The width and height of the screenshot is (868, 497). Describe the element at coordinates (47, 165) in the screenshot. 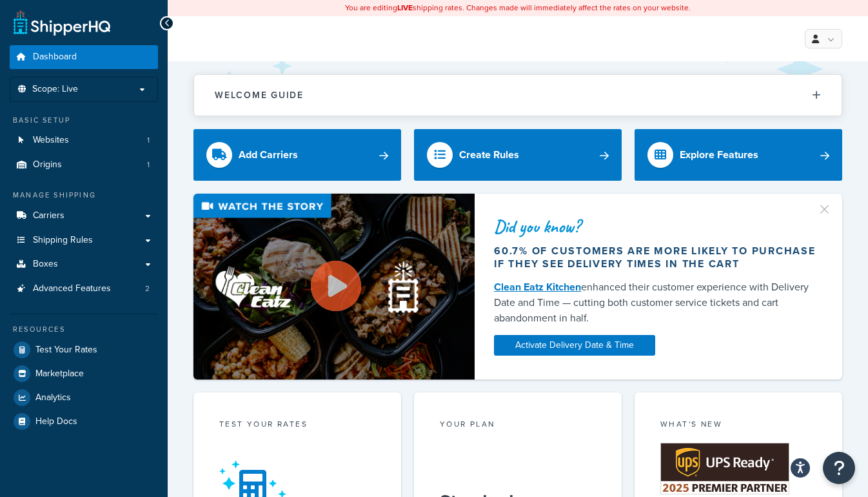

I see `span: Origins` at that location.